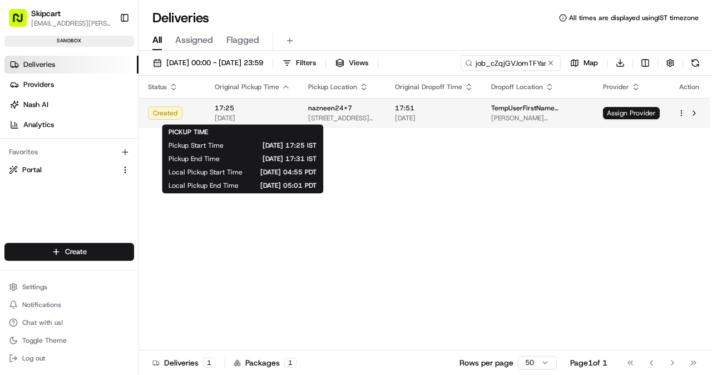 This screenshot has height=375, width=712. I want to click on span: nazneen24X7, so click(330, 108).